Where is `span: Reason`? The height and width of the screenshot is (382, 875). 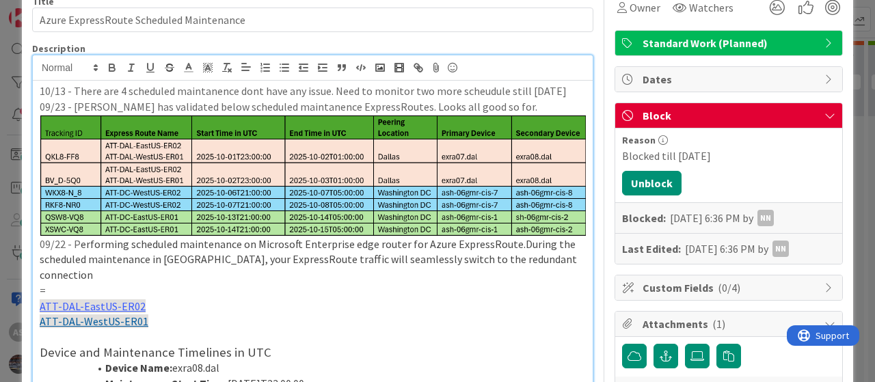
span: Reason is located at coordinates (638, 140).